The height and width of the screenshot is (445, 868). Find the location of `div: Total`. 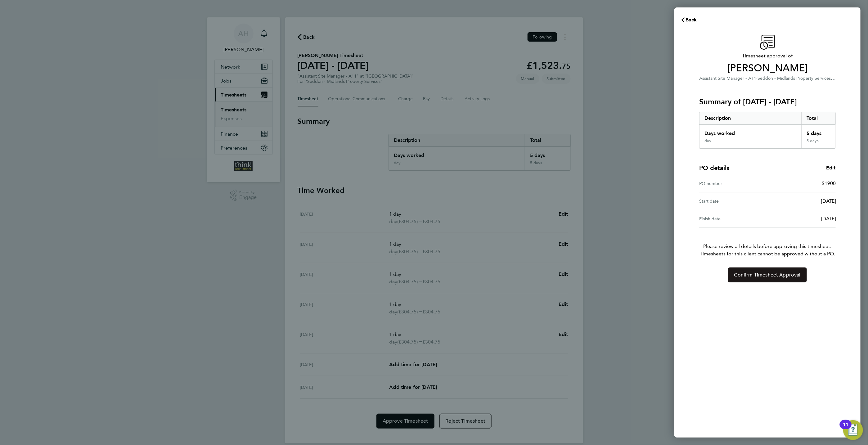

div: Total is located at coordinates (819, 118).